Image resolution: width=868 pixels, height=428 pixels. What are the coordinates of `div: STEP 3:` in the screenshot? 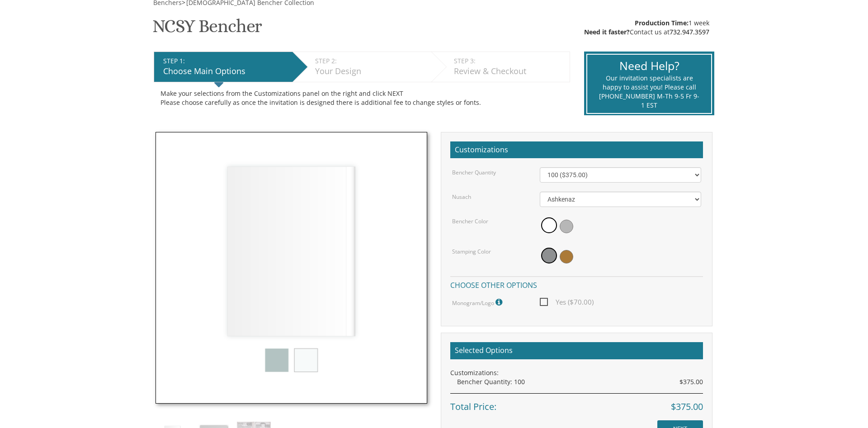 It's located at (510, 61).